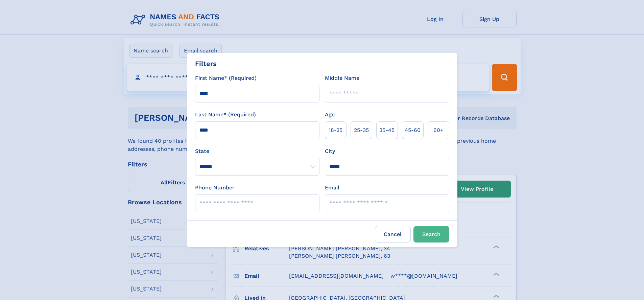 The image size is (644, 300). Describe the element at coordinates (431, 234) in the screenshot. I see `button: Search` at that location.